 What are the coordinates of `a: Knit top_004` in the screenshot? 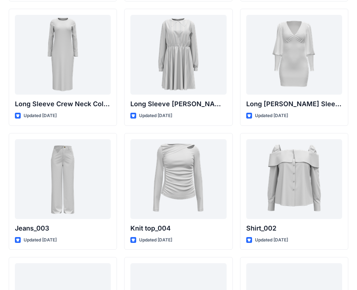 It's located at (178, 179).